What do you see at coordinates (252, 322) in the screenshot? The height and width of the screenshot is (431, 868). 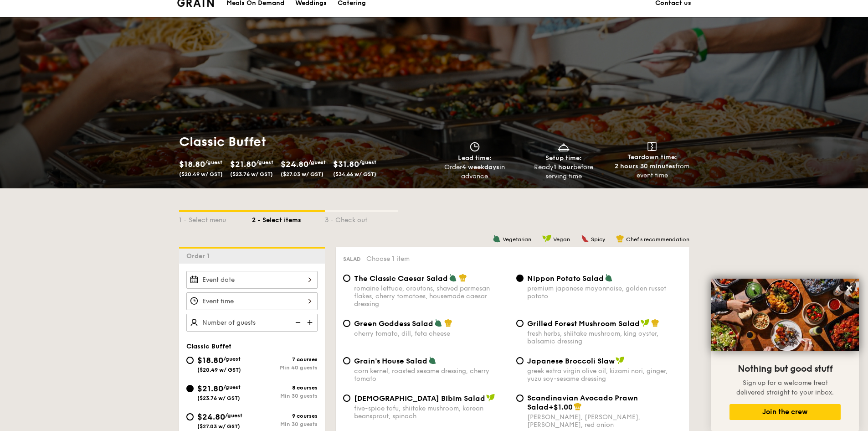 I see `input: Number of guests` at bounding box center [252, 322].